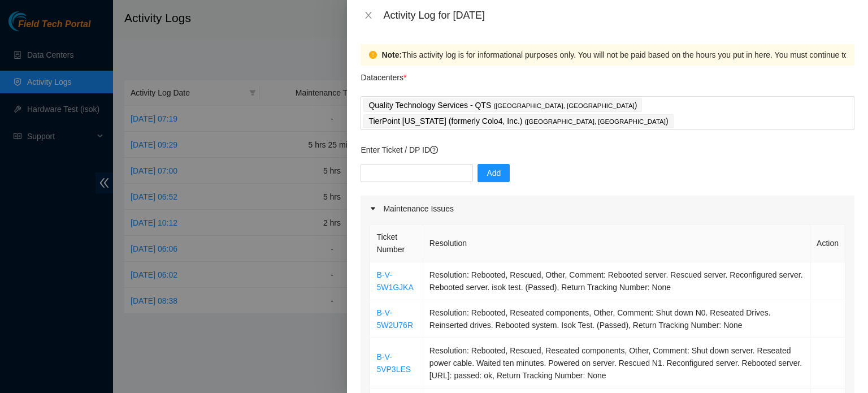 This screenshot has width=868, height=393. Describe the element at coordinates (617, 243) in the screenshot. I see `th: Resolution` at that location.